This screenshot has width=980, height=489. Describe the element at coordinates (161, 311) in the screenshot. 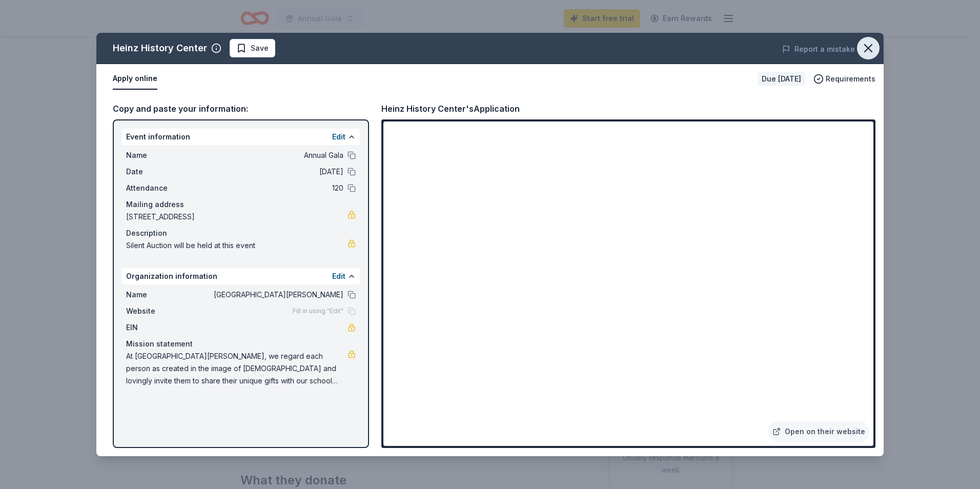

I see `span: Website` at that location.